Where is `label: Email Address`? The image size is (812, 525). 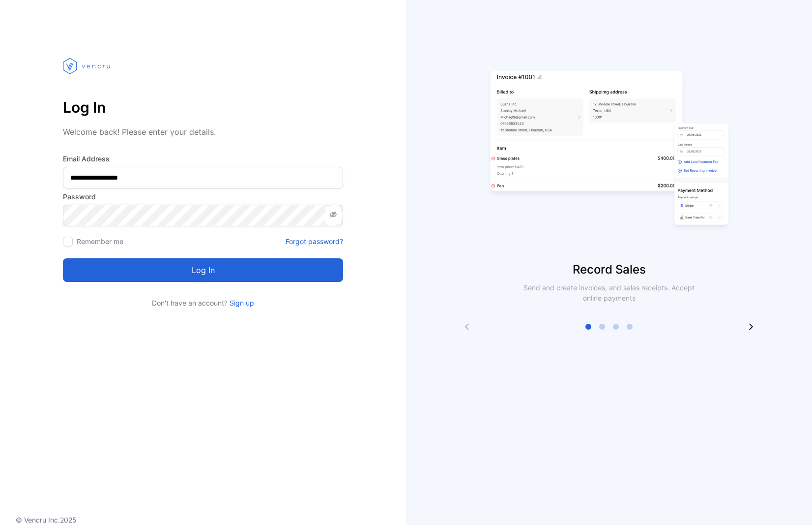
label: Email Address is located at coordinates (203, 159).